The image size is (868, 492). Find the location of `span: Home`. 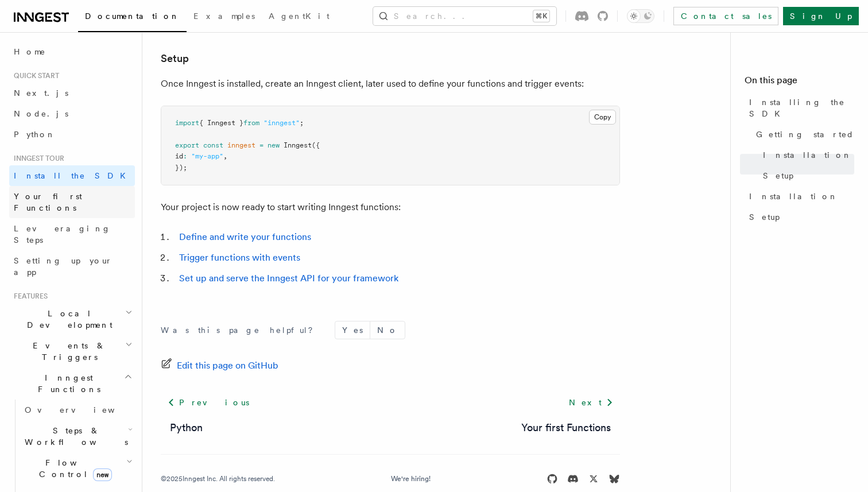

span: Home is located at coordinates (30, 51).